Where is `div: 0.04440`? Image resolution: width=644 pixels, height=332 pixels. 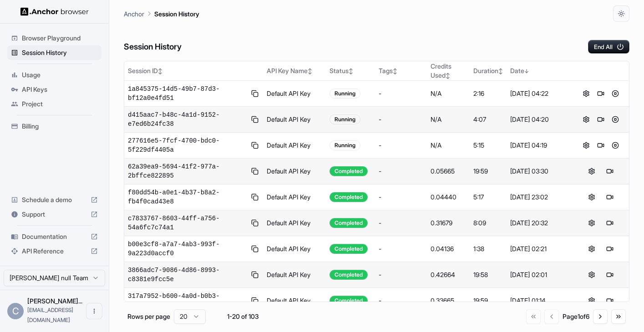
div: 0.04440 is located at coordinates (448, 197).